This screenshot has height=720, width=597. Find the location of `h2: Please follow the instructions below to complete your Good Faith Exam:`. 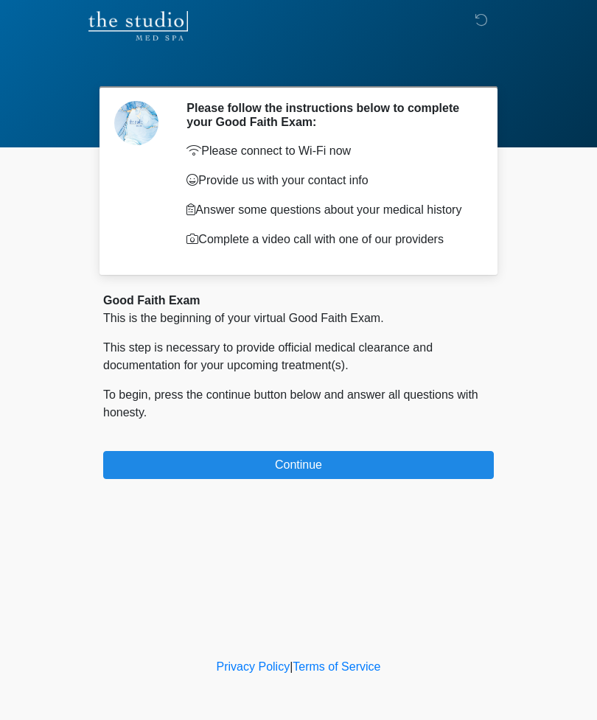

h2: Please follow the instructions below to complete your Good Faith Exam: is located at coordinates (329, 115).